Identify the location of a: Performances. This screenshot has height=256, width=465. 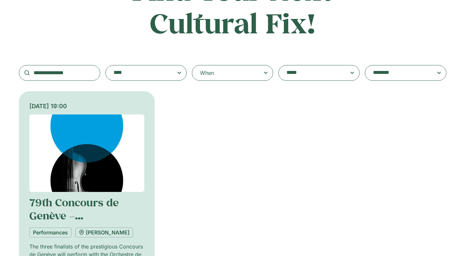
(50, 232).